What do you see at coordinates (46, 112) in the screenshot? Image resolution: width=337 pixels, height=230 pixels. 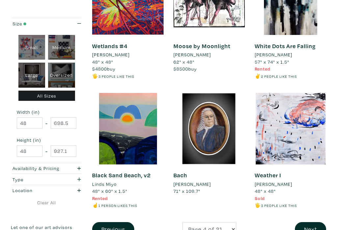 I see `small: Width (in)` at bounding box center [46, 112].